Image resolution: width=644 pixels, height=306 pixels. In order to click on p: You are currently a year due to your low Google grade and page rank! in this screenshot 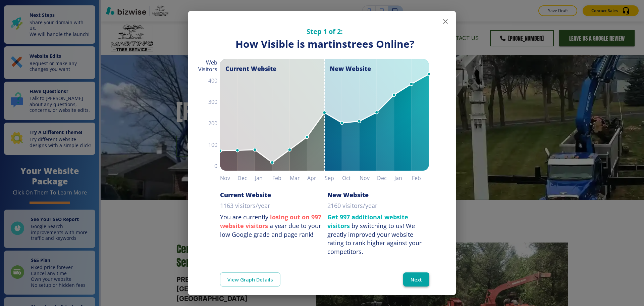, I will do `click(271, 226)`.